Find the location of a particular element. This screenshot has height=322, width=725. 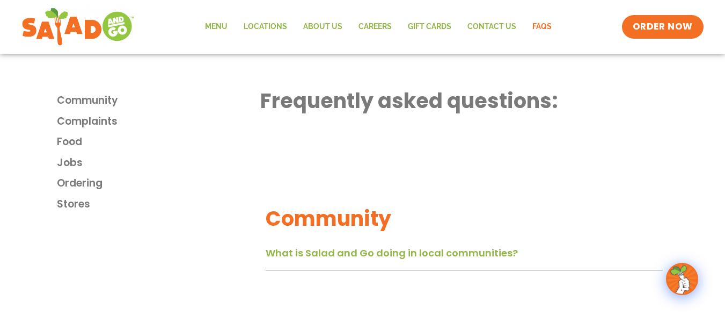

img: new-SAG-logo-768×292 is located at coordinates (78, 27).